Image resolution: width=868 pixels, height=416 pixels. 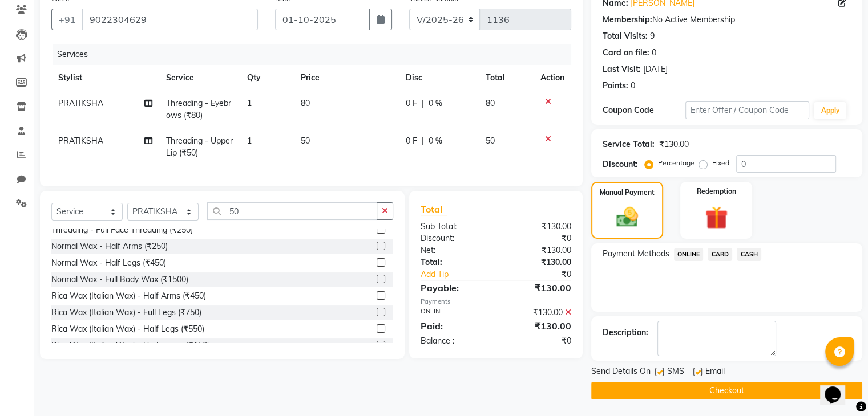 What do you see at coordinates (454, 263) in the screenshot?
I see `div: Total:` at bounding box center [454, 263].